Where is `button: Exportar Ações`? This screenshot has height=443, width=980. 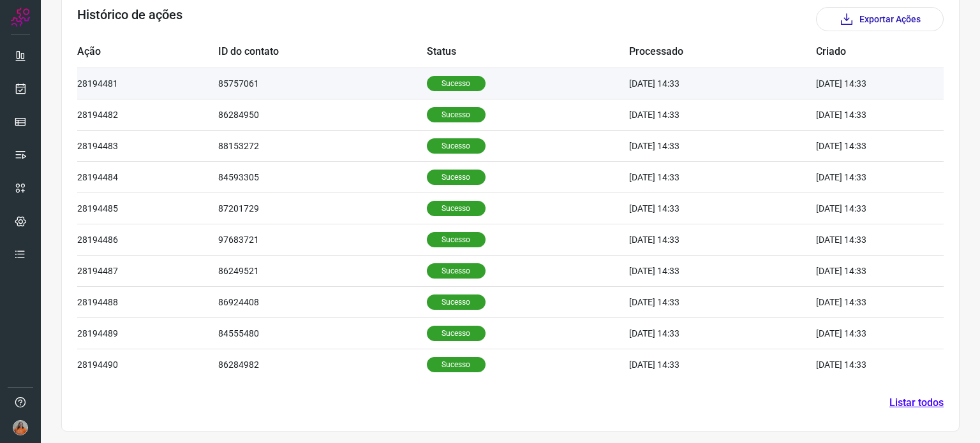 button: Exportar Ações is located at coordinates (880, 19).